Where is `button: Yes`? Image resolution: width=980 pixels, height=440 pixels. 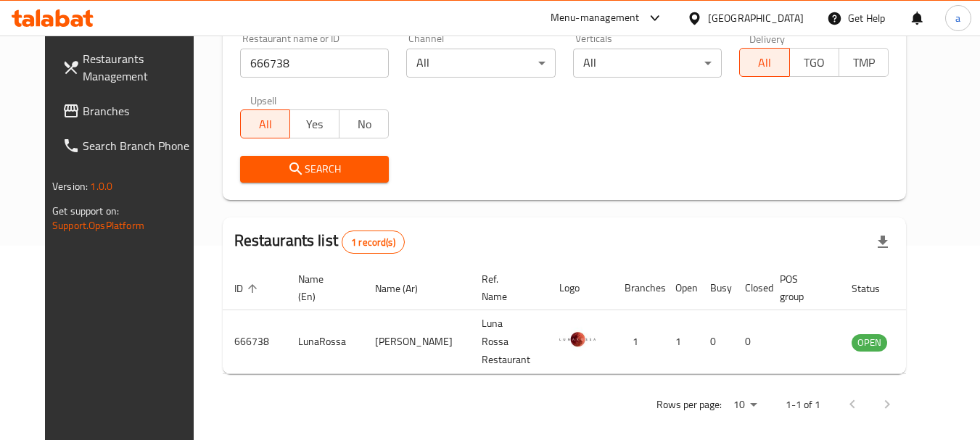 button: Yes is located at coordinates (314, 124).